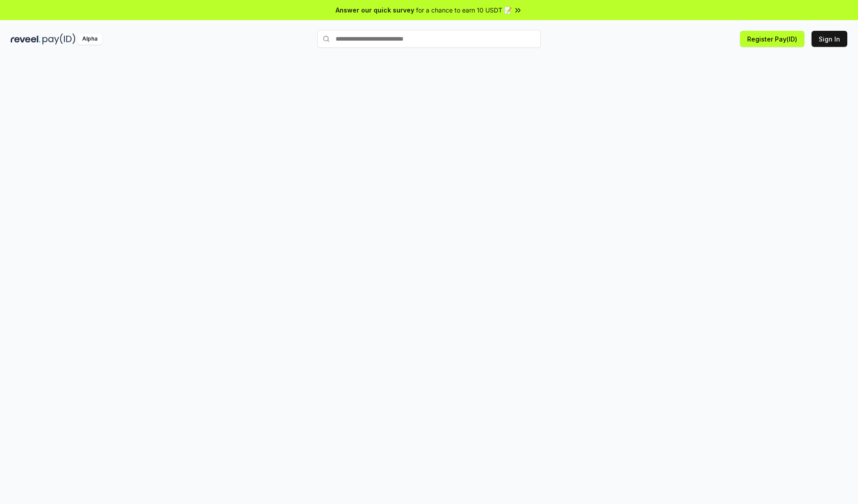  What do you see at coordinates (90, 39) in the screenshot?
I see `div: Alpha` at bounding box center [90, 39].